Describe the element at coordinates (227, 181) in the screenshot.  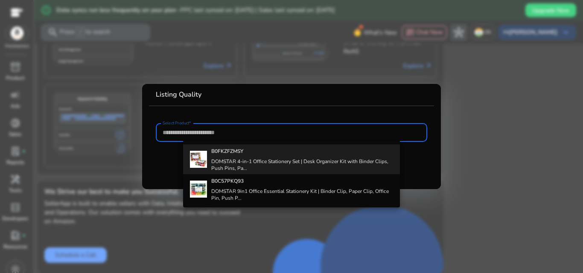
I see `b: B0C57PKQ93` at that location.